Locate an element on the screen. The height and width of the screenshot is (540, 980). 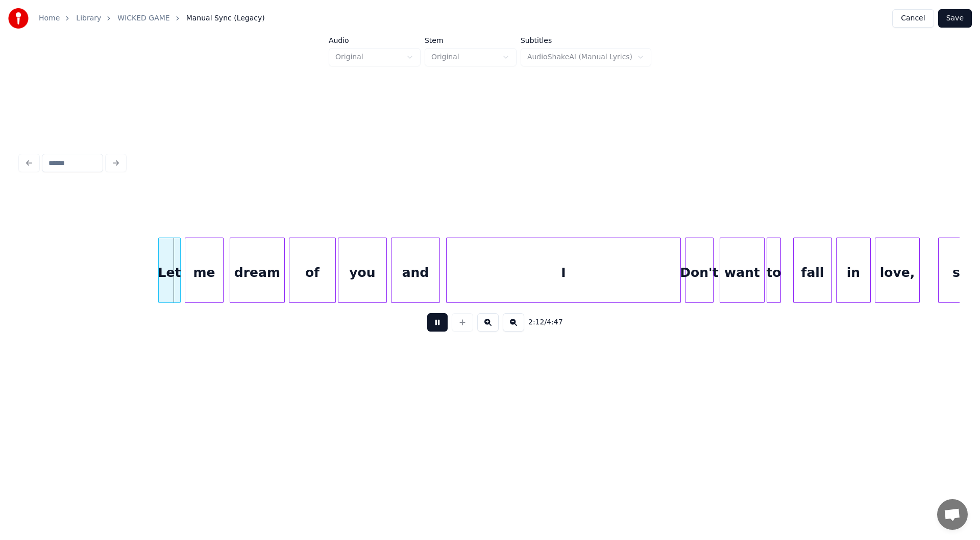
img: youka is located at coordinates (18, 18).